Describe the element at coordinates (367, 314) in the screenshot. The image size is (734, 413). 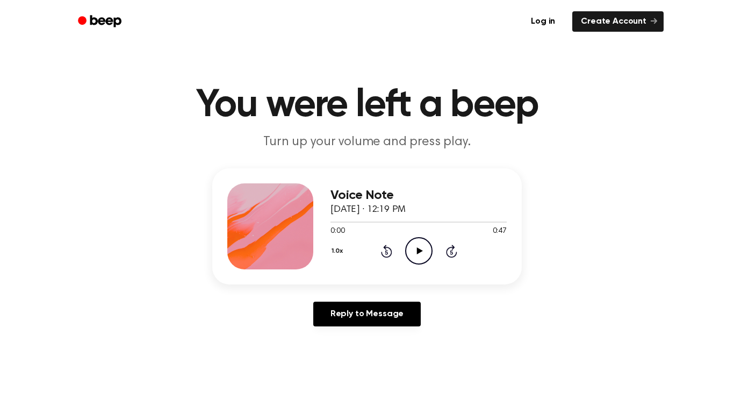
I see `a: Reply to Message` at that location.